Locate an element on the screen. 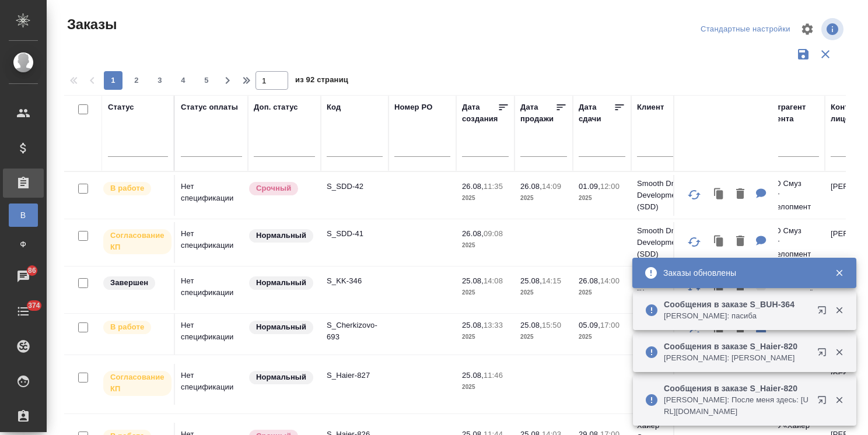 Image resolution: width=868 pixels, height=435 pixels. button: Сохранить фильтры is located at coordinates (803, 54).